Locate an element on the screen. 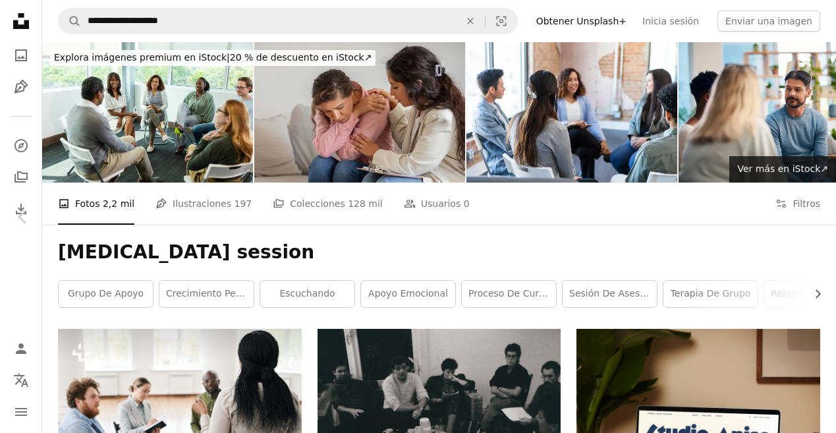  a: Terapia de grupo is located at coordinates (710, 294).